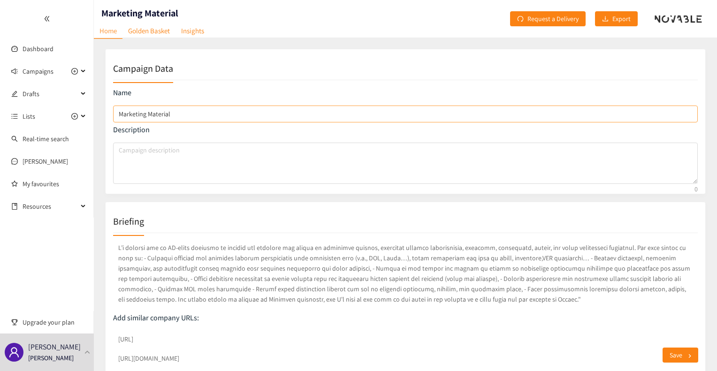 The width and height of the screenshot is (717, 371). Describe the element at coordinates (38, 71) in the screenshot. I see `span: Campaigns` at that location.